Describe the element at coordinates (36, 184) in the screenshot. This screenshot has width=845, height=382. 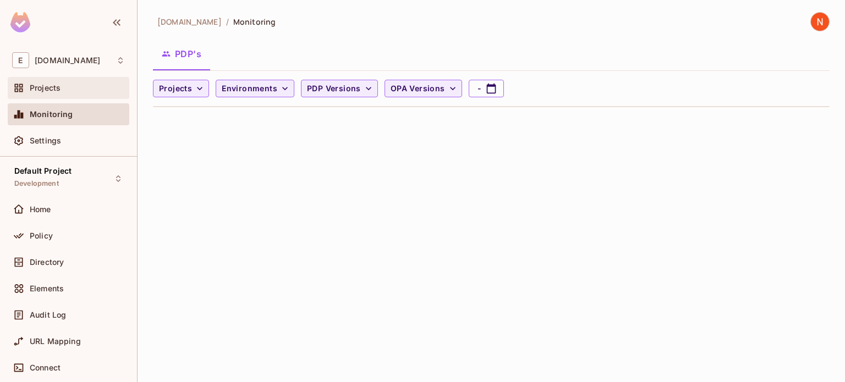
I see `span: Development` at that location.